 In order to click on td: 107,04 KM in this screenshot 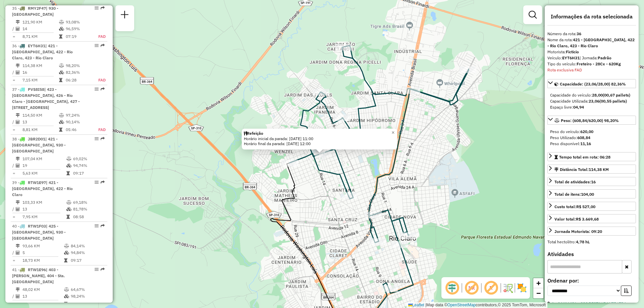, I will do `click(44, 159)`.